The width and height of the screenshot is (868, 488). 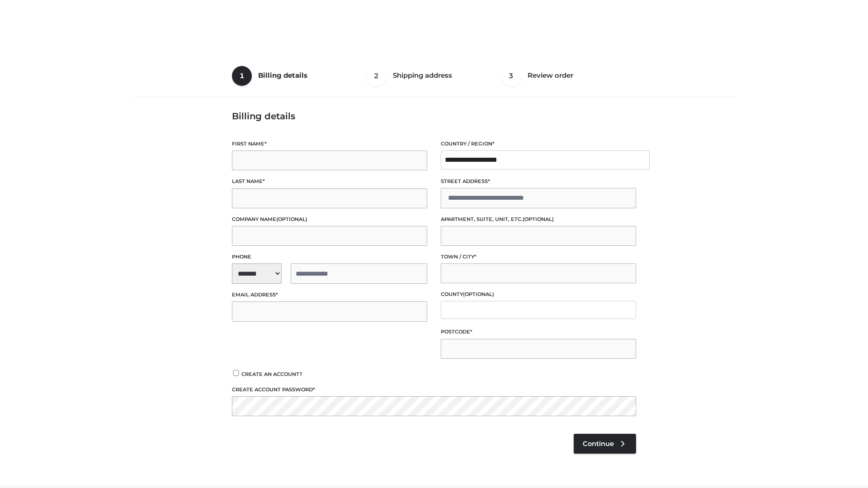 What do you see at coordinates (330, 144) in the screenshot?
I see `label: First name` at bounding box center [330, 144].